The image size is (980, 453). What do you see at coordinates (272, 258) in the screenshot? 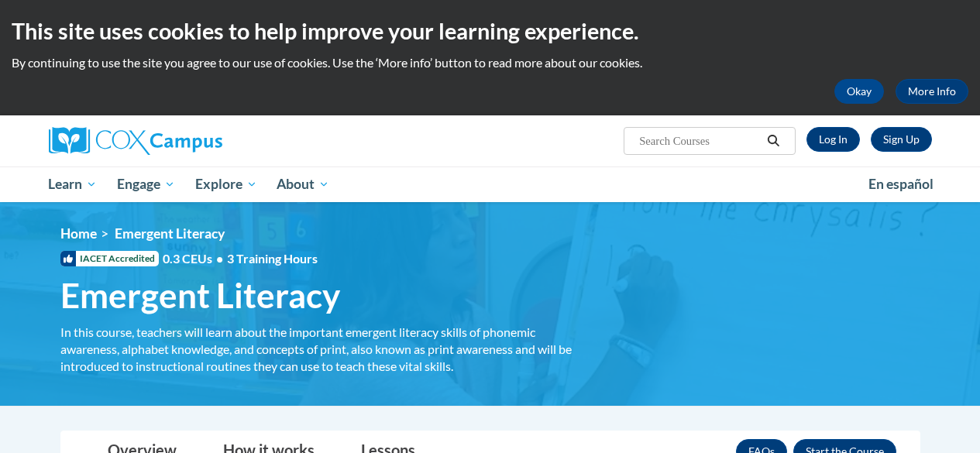
I see `span: 3 Training Hours` at bounding box center [272, 258].